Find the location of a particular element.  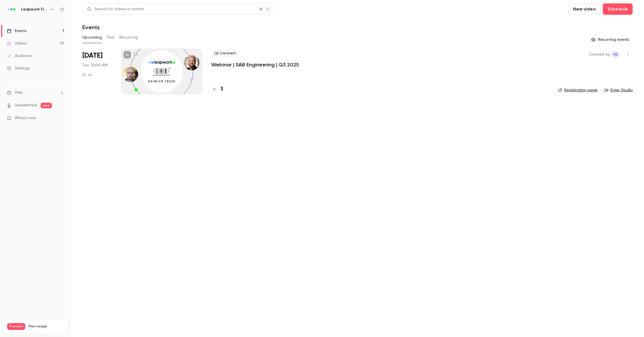

span: Premium is located at coordinates (16, 326).